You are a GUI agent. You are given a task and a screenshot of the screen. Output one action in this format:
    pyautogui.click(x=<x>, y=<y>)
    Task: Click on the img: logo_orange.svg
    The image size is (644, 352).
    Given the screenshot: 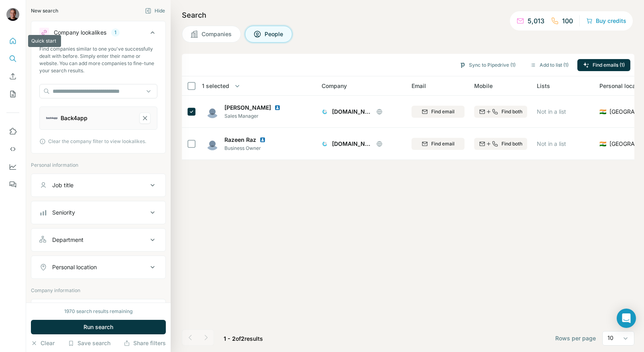 What is the action you would take?
    pyautogui.click(x=16, y=16)
    